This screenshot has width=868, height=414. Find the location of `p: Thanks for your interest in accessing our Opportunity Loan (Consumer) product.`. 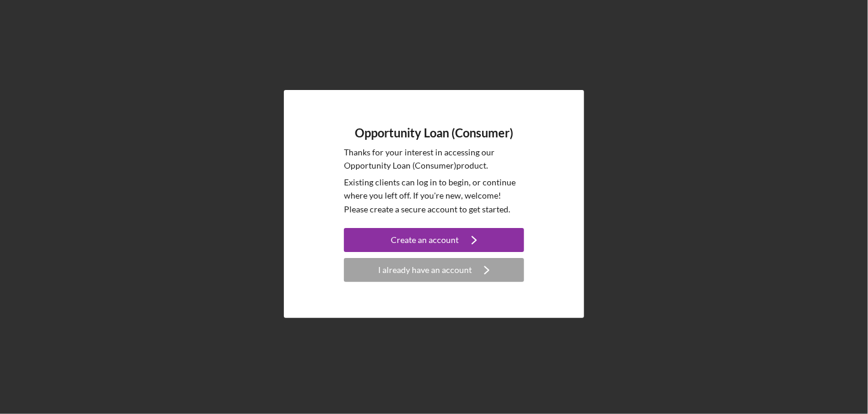

p: Thanks for your interest in accessing our Opportunity Loan (Consumer) product. is located at coordinates (434, 159).